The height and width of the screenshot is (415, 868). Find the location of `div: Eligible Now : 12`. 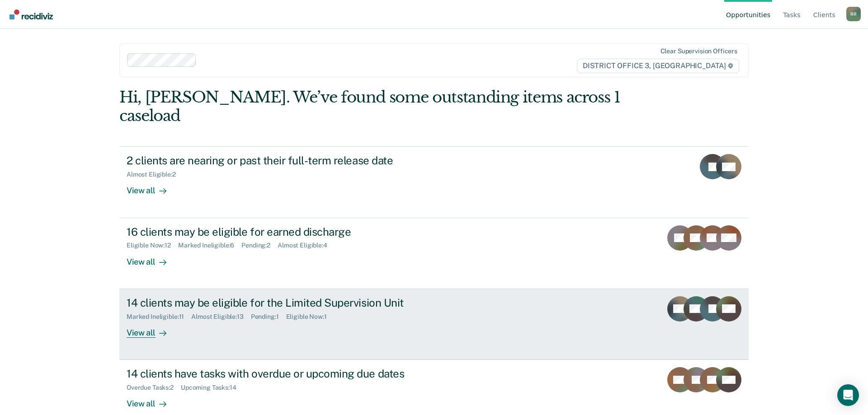

div: Eligible Now : 12 is located at coordinates (152, 245).